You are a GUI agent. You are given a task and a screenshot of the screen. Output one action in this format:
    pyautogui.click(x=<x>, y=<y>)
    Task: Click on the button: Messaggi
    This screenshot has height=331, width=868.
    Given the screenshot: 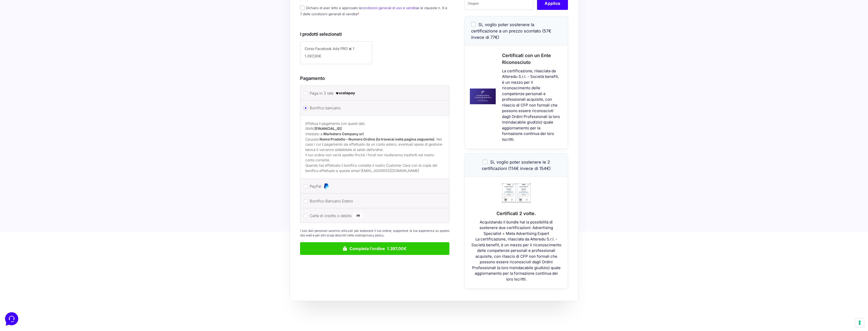 What is the action you would take?
    pyautogui.click(x=51, y=168)
    